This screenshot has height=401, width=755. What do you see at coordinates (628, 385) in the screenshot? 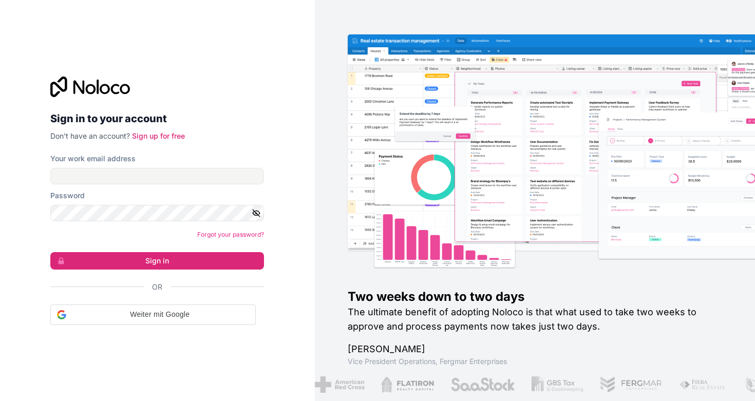
I see `img: /assets/fergmar-CudnrXN5.png` at bounding box center [628, 385].